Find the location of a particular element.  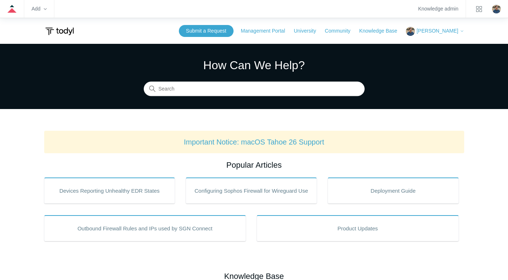

a: Knowledge admin is located at coordinates (438, 9).